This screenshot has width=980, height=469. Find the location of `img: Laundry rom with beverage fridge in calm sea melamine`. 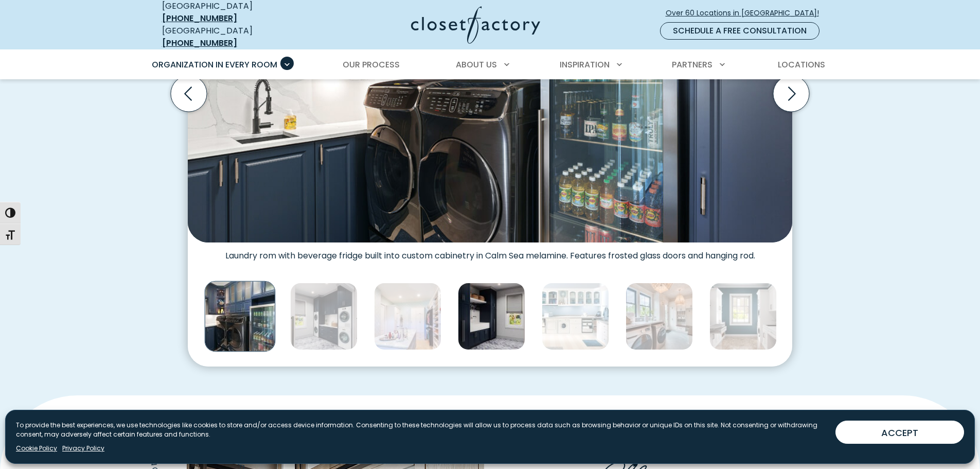

img: Laundry rom with beverage fridge in calm sea melamine is located at coordinates (240, 316).